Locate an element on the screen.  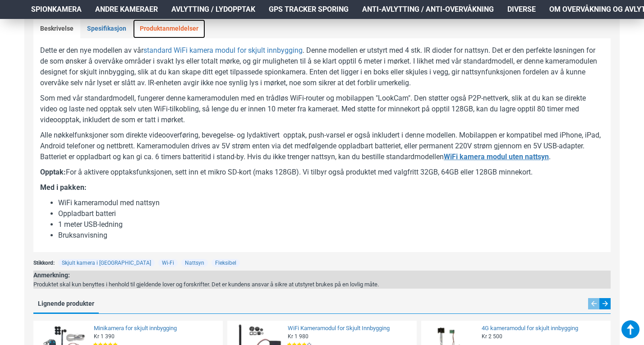
a: Wi-Fi is located at coordinates (168, 263).